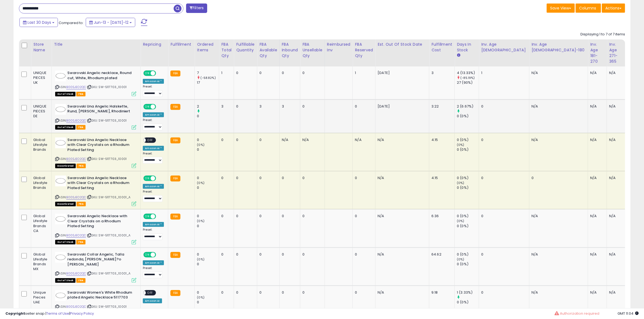 The image size is (644, 319). I want to click on div: 1 (3.33%), so click(468, 293).